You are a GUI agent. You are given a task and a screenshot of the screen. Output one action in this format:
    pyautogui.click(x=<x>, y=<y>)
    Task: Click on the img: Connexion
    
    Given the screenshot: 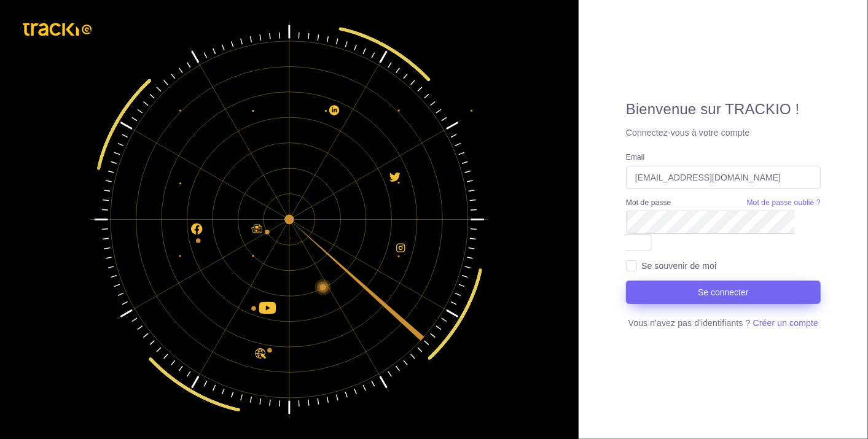 What is the action you would take?
    pyautogui.click(x=289, y=220)
    